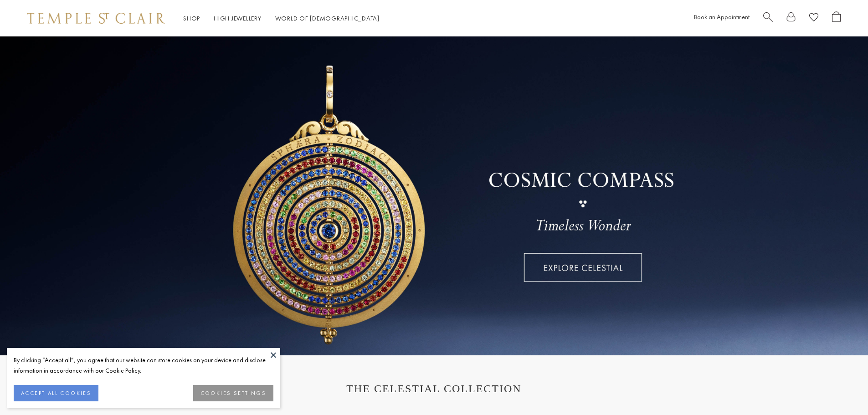  What do you see at coordinates (96, 18) in the screenshot?
I see `img: Temple St. Clair` at bounding box center [96, 18].